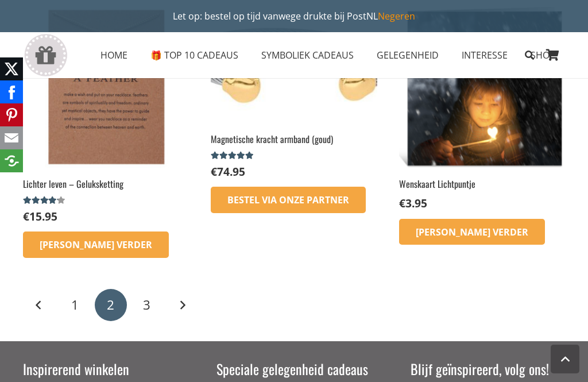 This screenshot has width=588, height=382. What do you see at coordinates (110, 305) in the screenshot?
I see `span: 2` at bounding box center [110, 305].